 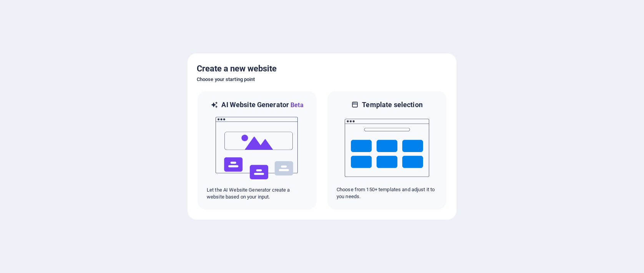 What do you see at coordinates (322, 69) in the screenshot?
I see `h5: Create a new website` at bounding box center [322, 69].